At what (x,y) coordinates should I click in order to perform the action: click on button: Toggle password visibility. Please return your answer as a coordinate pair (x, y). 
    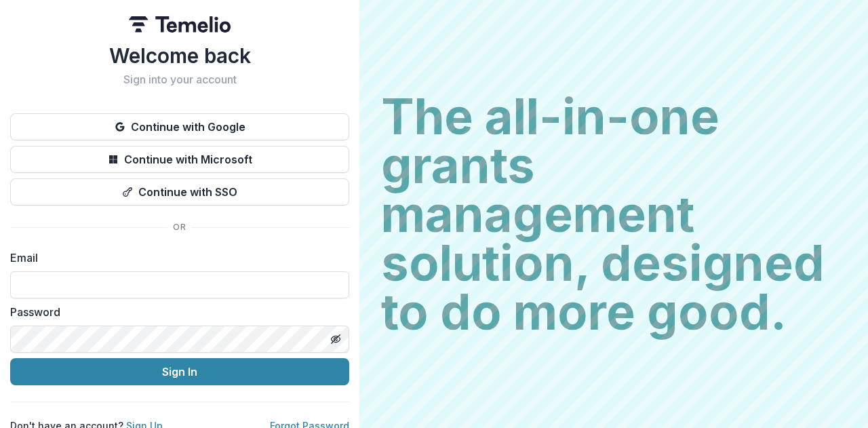
    Looking at the image, I should click on (336, 339).